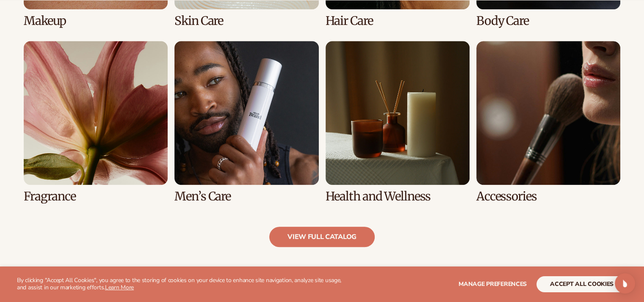 The height and width of the screenshot is (302, 644). What do you see at coordinates (322, 237) in the screenshot?
I see `a: view full catalog` at bounding box center [322, 237].